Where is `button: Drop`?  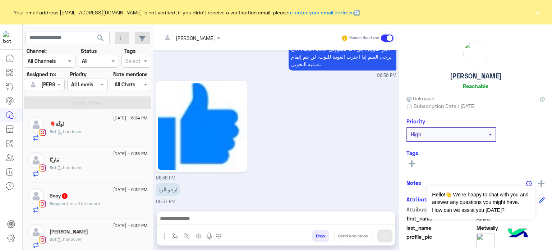 button: Drop is located at coordinates (320, 236).